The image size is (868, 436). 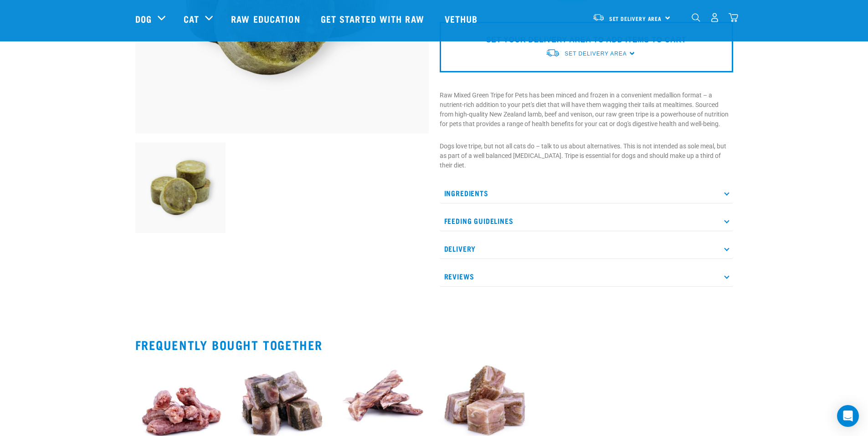 What do you see at coordinates (848, 417) in the screenshot?
I see `div: Open Intercom Messenger` at bounding box center [848, 417].